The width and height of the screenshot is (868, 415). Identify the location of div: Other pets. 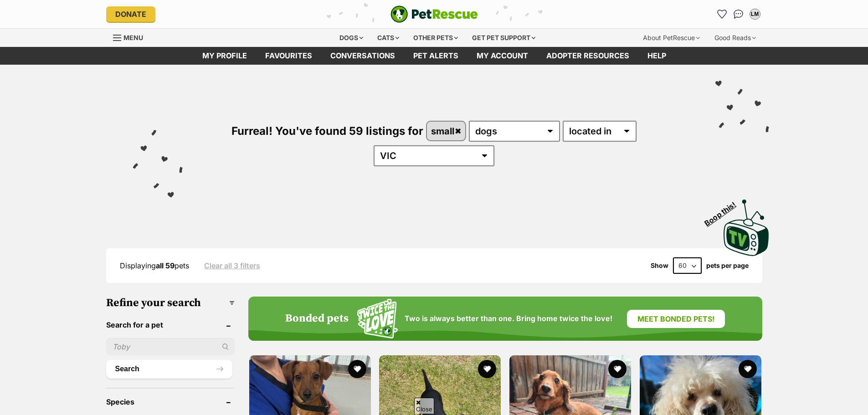
(435, 38).